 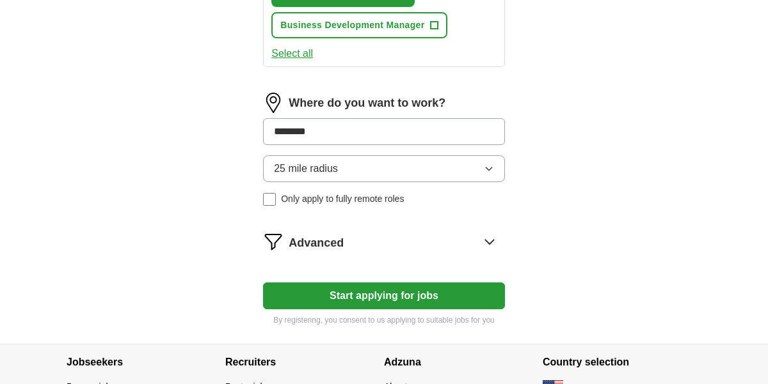 What do you see at coordinates (367, 103) in the screenshot?
I see `label: Where do you want to work?` at bounding box center [367, 103].